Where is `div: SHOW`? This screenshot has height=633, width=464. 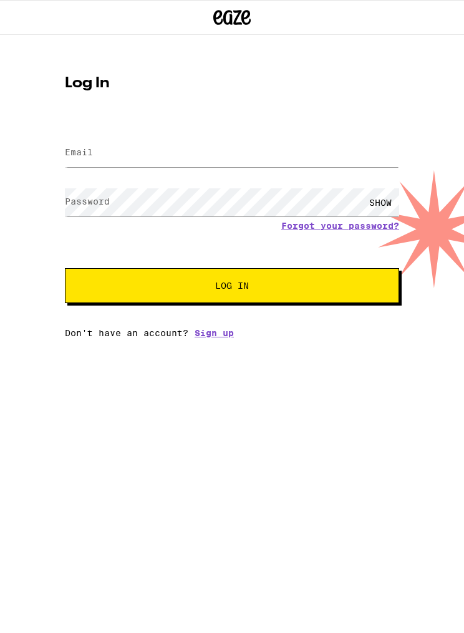
div: SHOW is located at coordinates (381, 202).